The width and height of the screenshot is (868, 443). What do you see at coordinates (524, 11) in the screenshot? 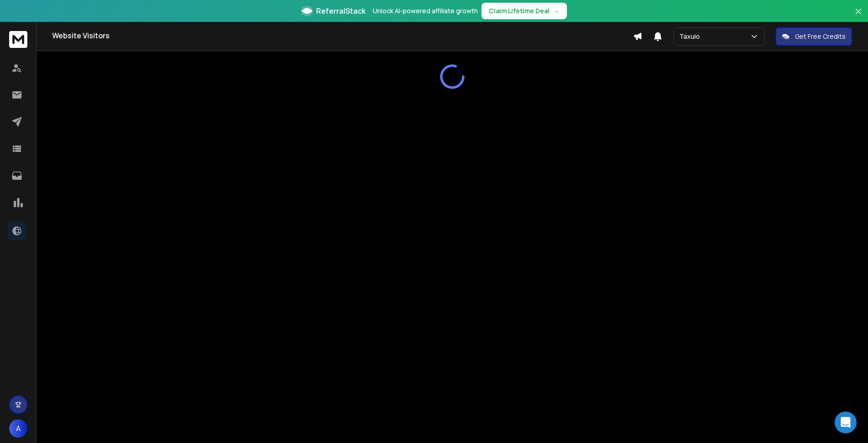
I see `button: Claim Lifetime Deal→` at bounding box center [524, 11].